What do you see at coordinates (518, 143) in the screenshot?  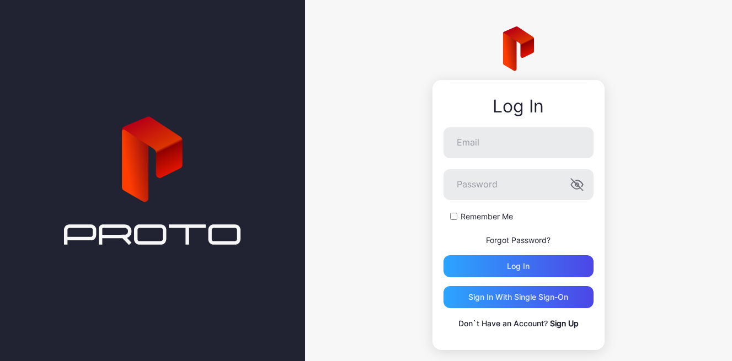 I see `input: Email` at bounding box center [518, 143].